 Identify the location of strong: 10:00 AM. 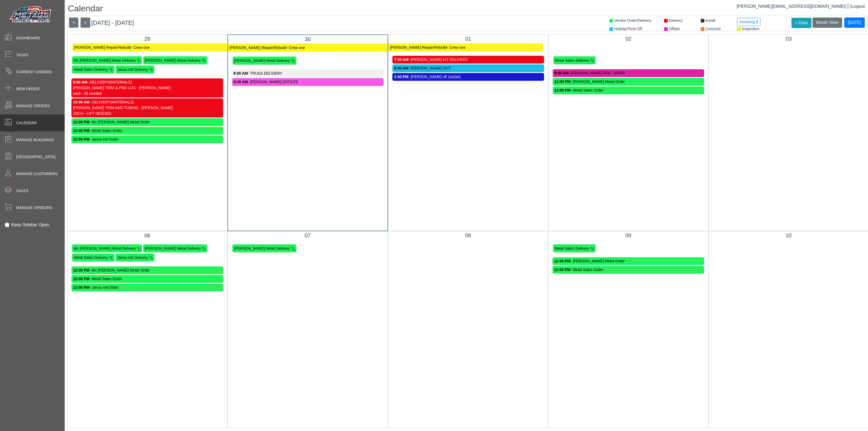
(81, 102).